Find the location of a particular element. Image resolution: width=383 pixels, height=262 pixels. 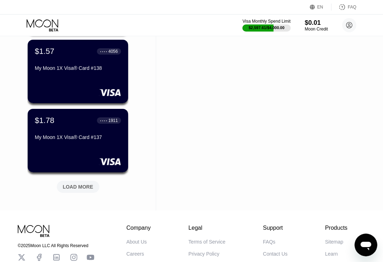

div: $1.57 is located at coordinates (44, 51).